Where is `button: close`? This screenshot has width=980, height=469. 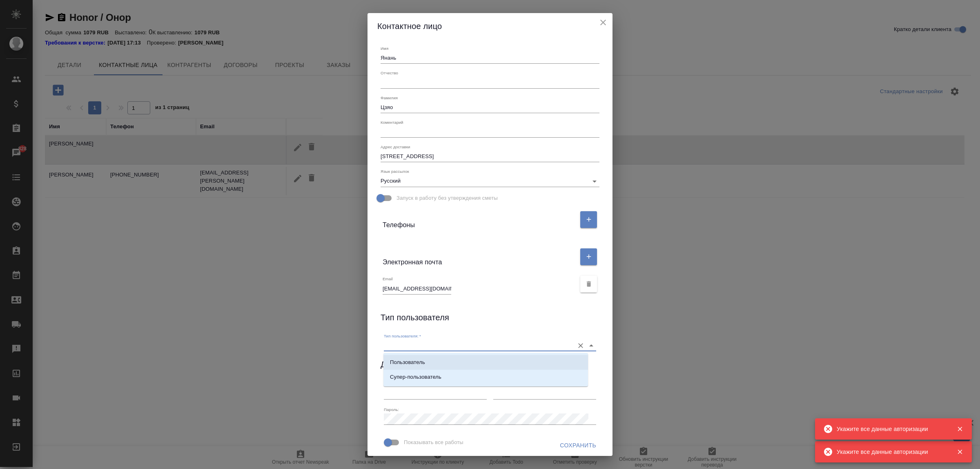 button: close is located at coordinates (603, 22).